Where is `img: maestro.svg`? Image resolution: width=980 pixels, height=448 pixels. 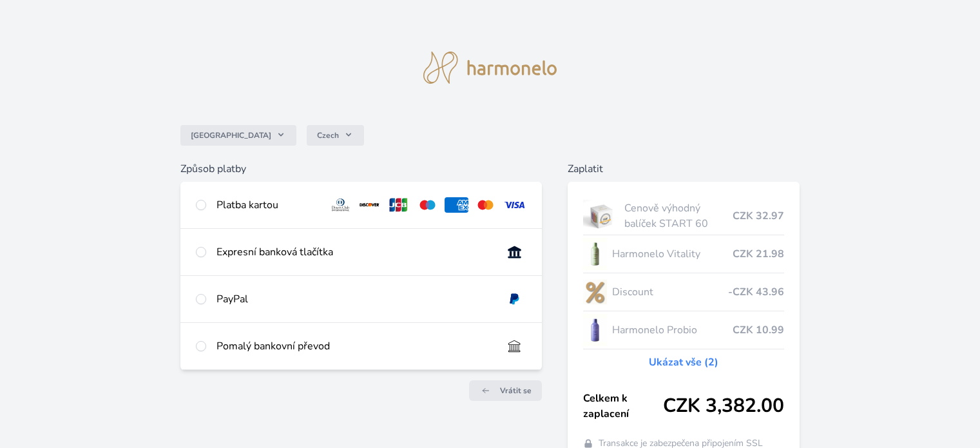
img: maestro.svg is located at coordinates (427, 205).